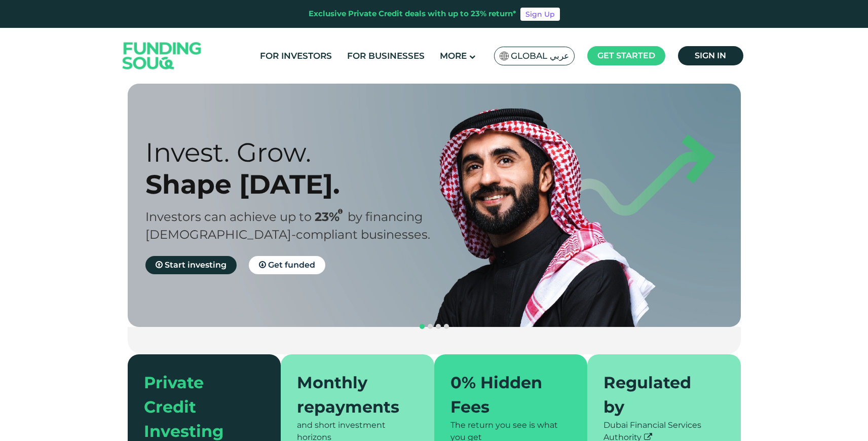 The image size is (868, 441). What do you see at coordinates (299, 152) in the screenshot?
I see `div: Invest. Grow.` at bounding box center [299, 152].